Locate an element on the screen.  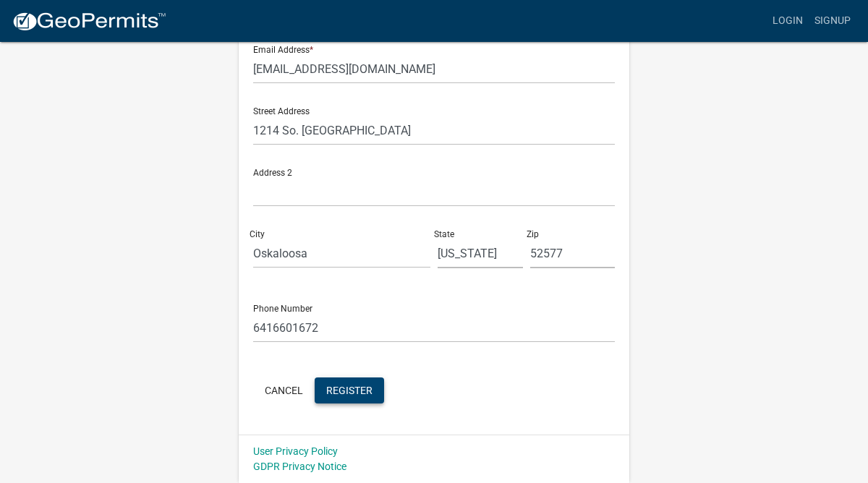
span: Register is located at coordinates (350, 389).